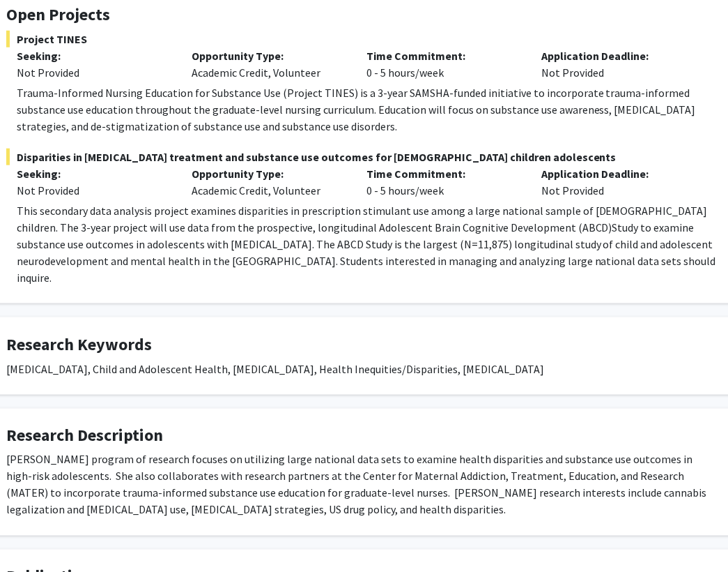 This screenshot has height=572, width=728. I want to click on p: Trauma-Informed Nursing Education for Substance Use (Project TINES) is a 3-year SAMSHA-funded ini..., so click(366, 109).